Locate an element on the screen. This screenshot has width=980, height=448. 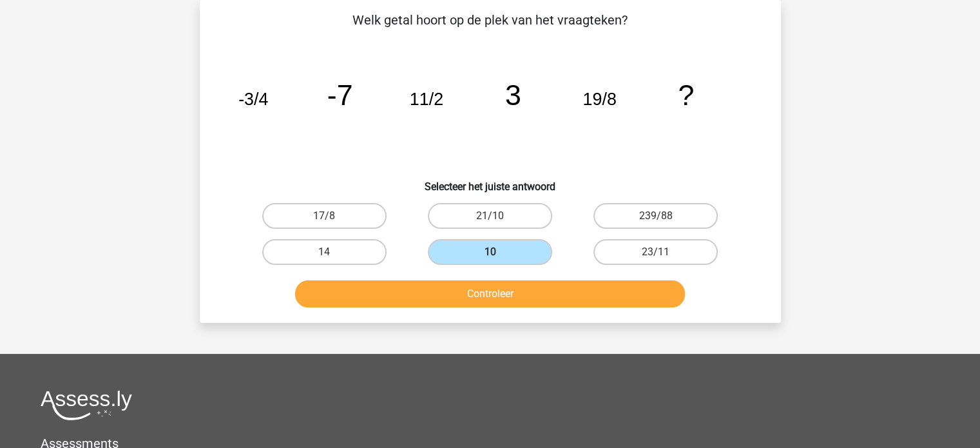
img: Assessly logo is located at coordinates (86, 405).